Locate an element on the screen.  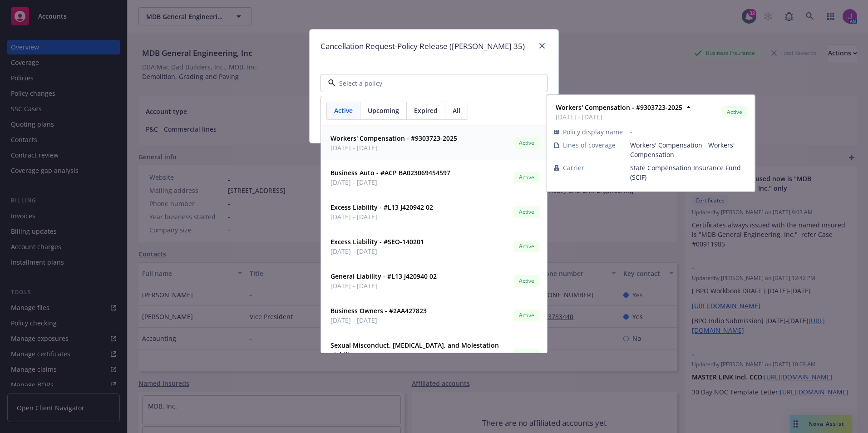
span: Workers' Compensation - Workers' Compensation is located at coordinates (689, 149).